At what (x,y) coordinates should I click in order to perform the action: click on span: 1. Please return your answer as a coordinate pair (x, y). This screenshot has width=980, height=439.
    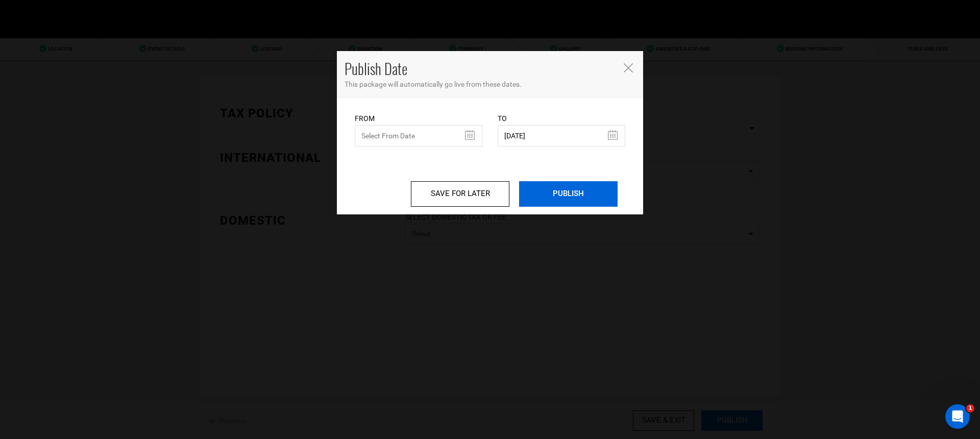
    Looking at the image, I should click on (970, 409).